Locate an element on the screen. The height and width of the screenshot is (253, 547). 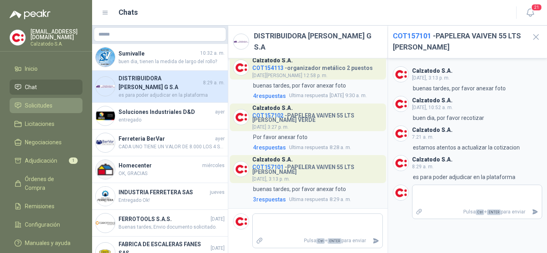
p: es para poder adjudicar en la plataforma is located at coordinates (464, 177).